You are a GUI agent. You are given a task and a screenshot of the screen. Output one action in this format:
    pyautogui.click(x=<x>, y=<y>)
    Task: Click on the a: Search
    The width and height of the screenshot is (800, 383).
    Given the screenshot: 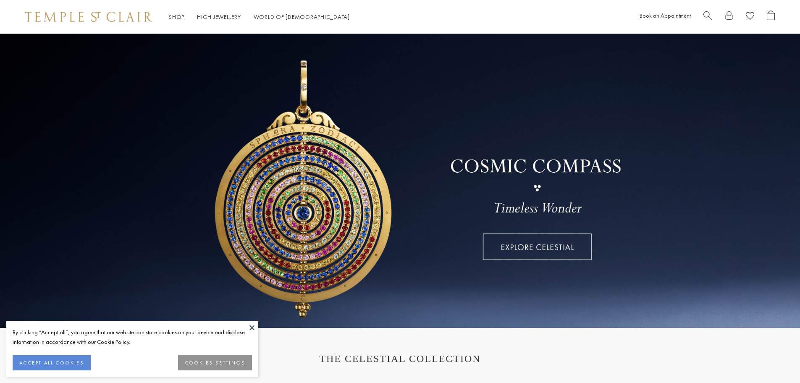 What is the action you would take?
    pyautogui.click(x=708, y=17)
    